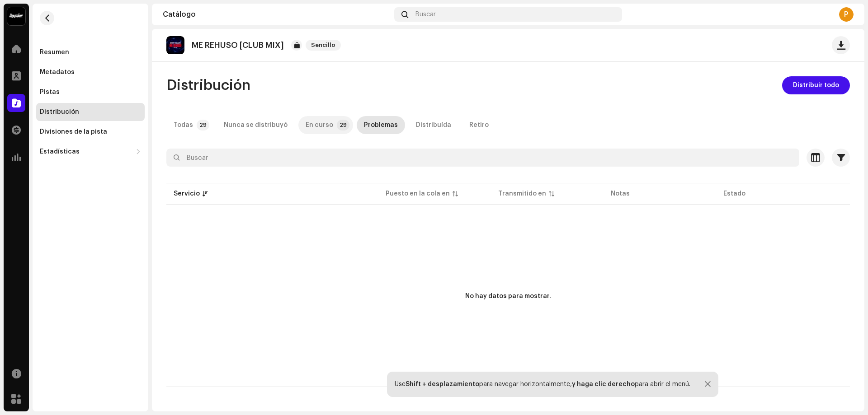 This screenshot has width=868, height=415. I want to click on p: ME REHUSO [CLUB MIX], so click(238, 46).